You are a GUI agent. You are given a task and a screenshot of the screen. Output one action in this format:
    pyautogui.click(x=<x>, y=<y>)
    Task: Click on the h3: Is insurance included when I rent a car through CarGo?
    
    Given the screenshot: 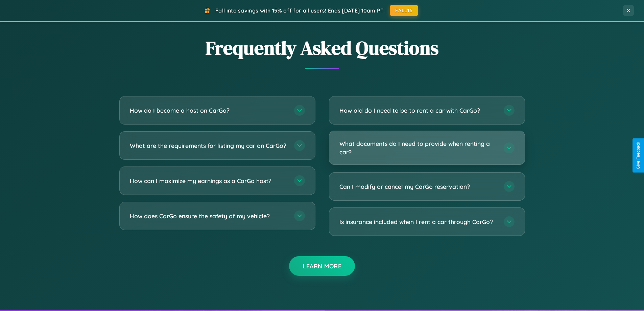 What is the action you would take?
    pyautogui.click(x=418, y=221)
    